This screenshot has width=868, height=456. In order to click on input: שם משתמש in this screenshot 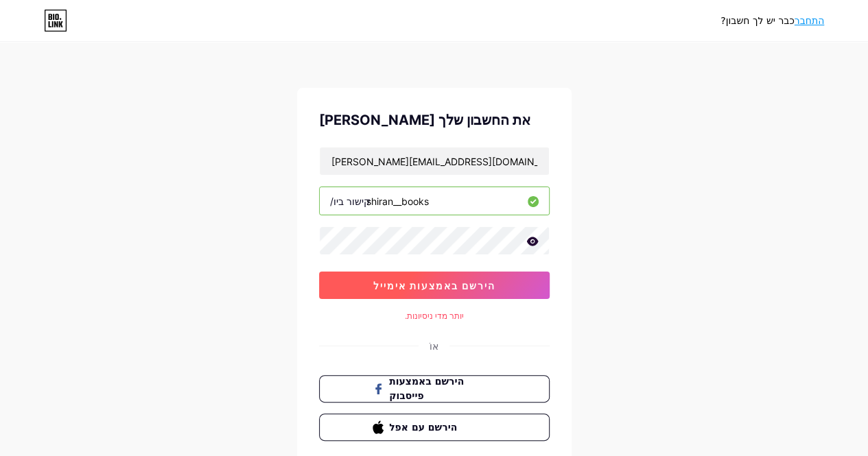, I will do `click(434, 201)`.